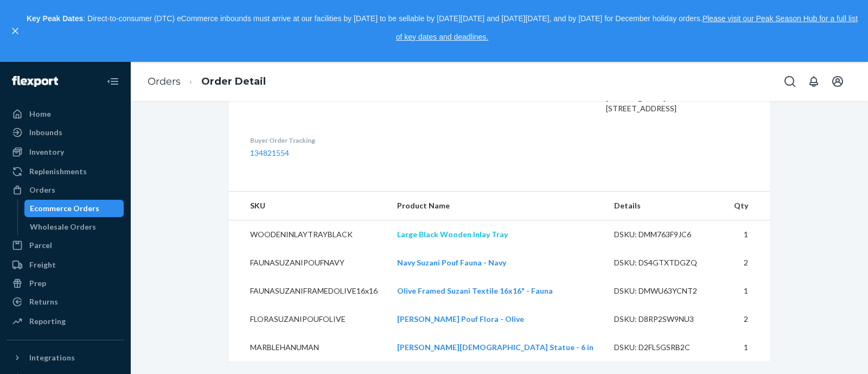 This screenshot has width=868, height=374. Describe the element at coordinates (65, 302) in the screenshot. I see `a: Returns` at that location.